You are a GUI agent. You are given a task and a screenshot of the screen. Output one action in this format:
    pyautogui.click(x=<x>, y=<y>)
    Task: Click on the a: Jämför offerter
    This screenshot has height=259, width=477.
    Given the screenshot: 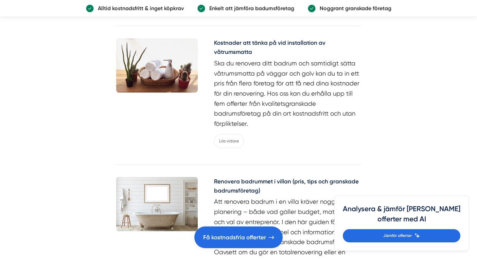 What is the action you would take?
    pyautogui.click(x=401, y=236)
    